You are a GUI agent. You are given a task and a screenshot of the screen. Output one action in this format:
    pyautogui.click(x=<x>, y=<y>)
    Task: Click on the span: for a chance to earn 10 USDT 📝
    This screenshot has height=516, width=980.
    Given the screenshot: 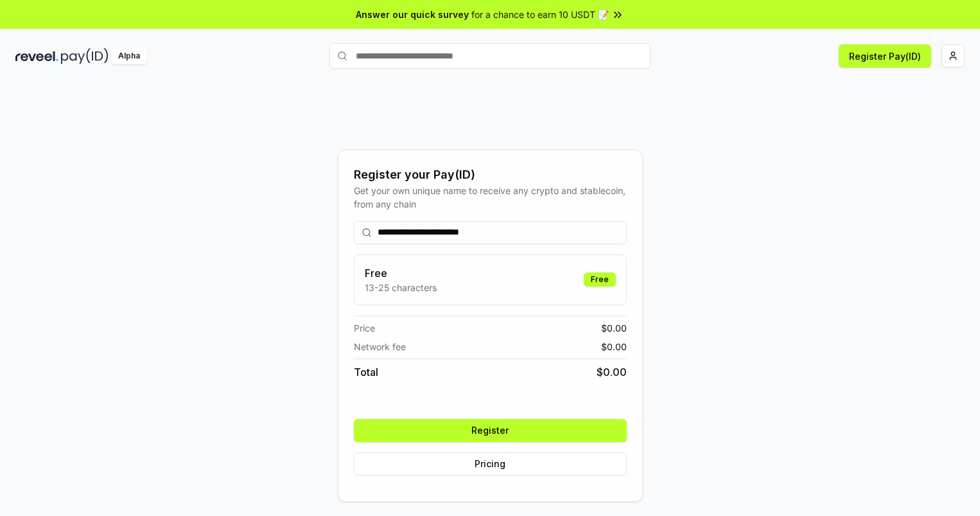 What is the action you would take?
    pyautogui.click(x=540, y=14)
    